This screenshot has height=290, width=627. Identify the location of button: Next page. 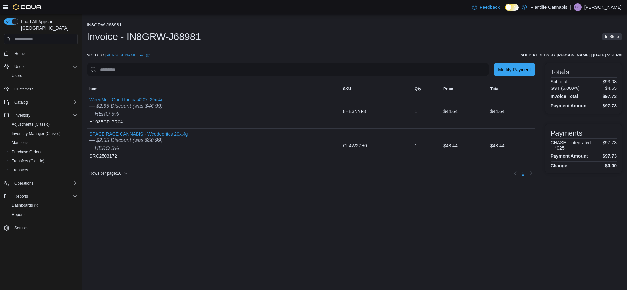
(531, 173).